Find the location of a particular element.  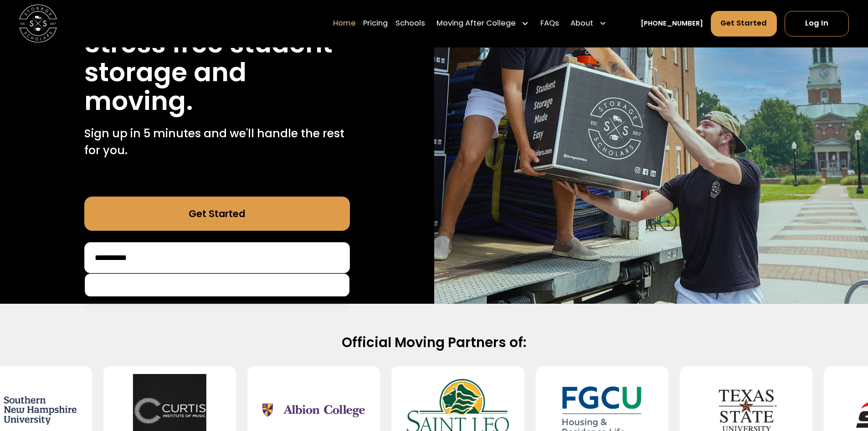

h2: Official Moving Partners of: is located at coordinates (434, 342).